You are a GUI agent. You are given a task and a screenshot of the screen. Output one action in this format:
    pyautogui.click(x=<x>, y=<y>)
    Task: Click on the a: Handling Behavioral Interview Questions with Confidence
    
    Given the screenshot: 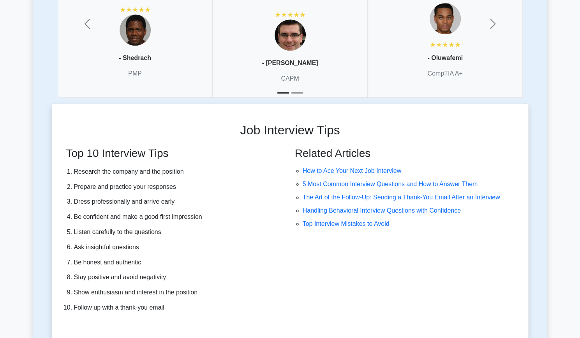 What is the action you would take?
    pyautogui.click(x=382, y=210)
    